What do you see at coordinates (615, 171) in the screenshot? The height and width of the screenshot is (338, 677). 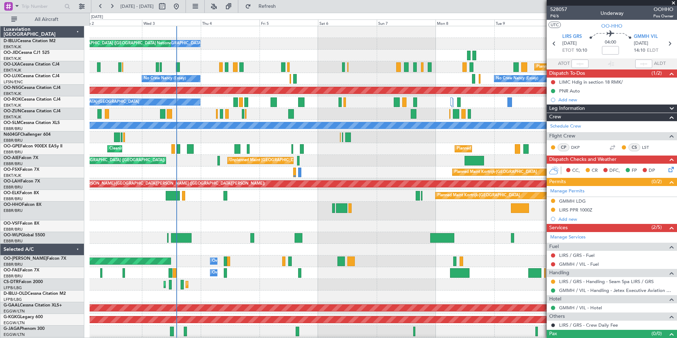 I see `span: DFC,` at bounding box center [615, 171].